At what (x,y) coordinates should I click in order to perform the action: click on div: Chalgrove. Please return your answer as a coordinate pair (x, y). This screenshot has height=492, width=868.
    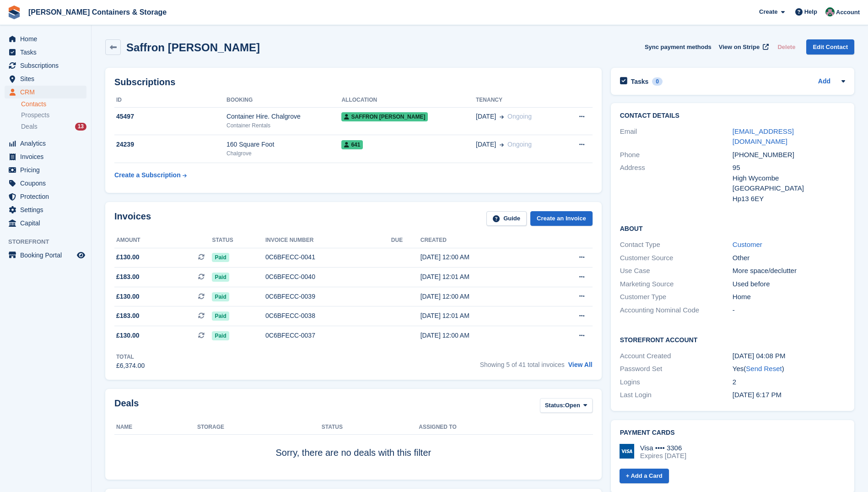
    Looking at the image, I should click on (283, 154).